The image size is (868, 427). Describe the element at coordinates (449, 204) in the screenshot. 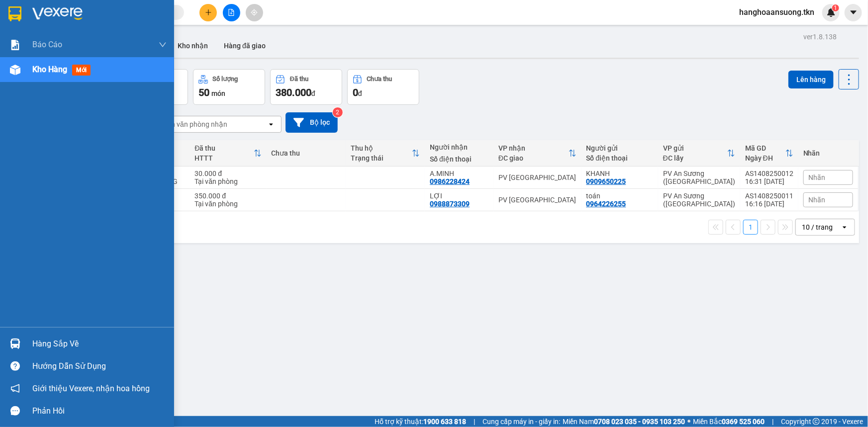

I see `div: 0988873309` at that location.